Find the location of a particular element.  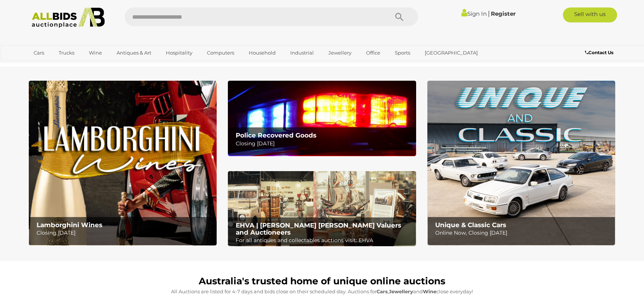

b: Unique & Classic Cars is located at coordinates (471, 225).